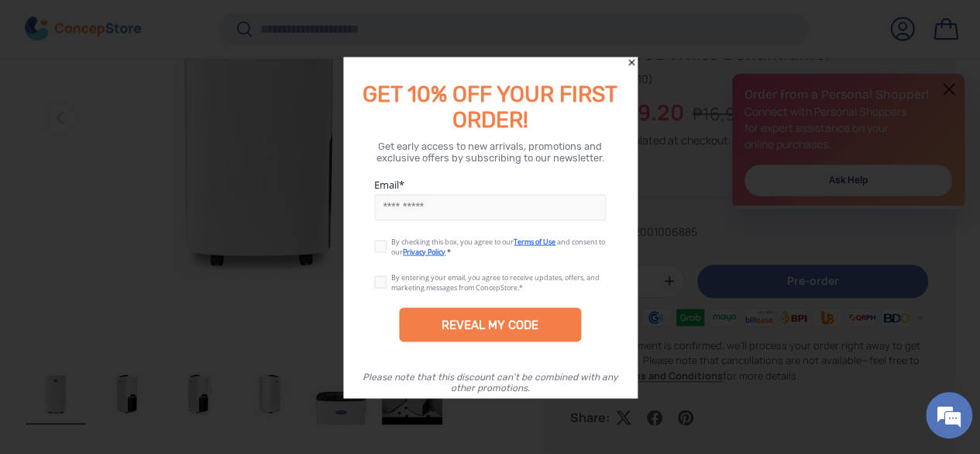 This screenshot has width=980, height=454. Describe the element at coordinates (535, 240) in the screenshot. I see `a: Terms of Use` at that location.